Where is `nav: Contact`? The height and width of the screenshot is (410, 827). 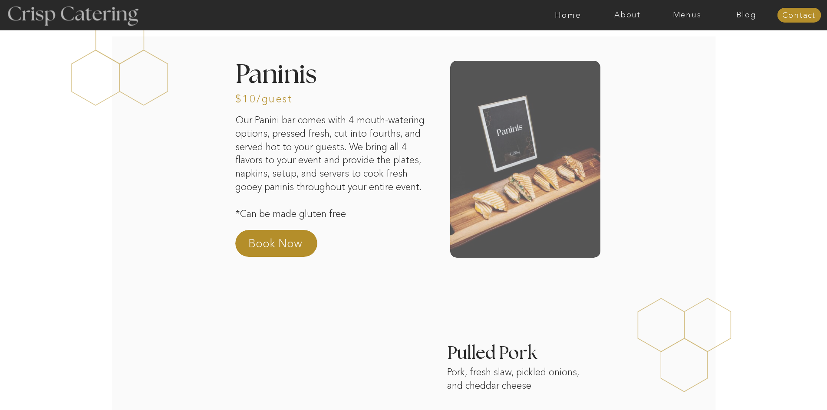
nav: Contact is located at coordinates (799, 16).